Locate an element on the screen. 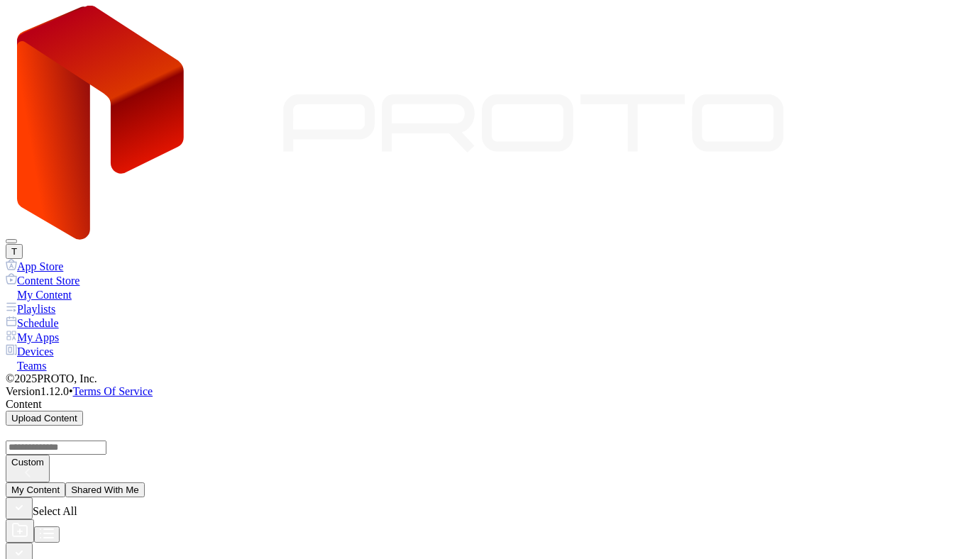 The height and width of the screenshot is (559, 980). div: Custom is located at coordinates (28, 462).